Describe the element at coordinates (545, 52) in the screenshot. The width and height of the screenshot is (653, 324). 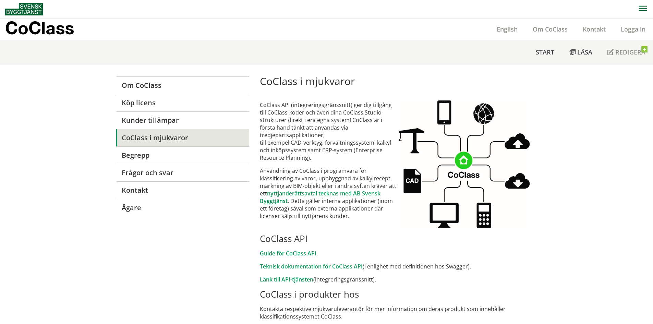
I see `span: Start` at that location.